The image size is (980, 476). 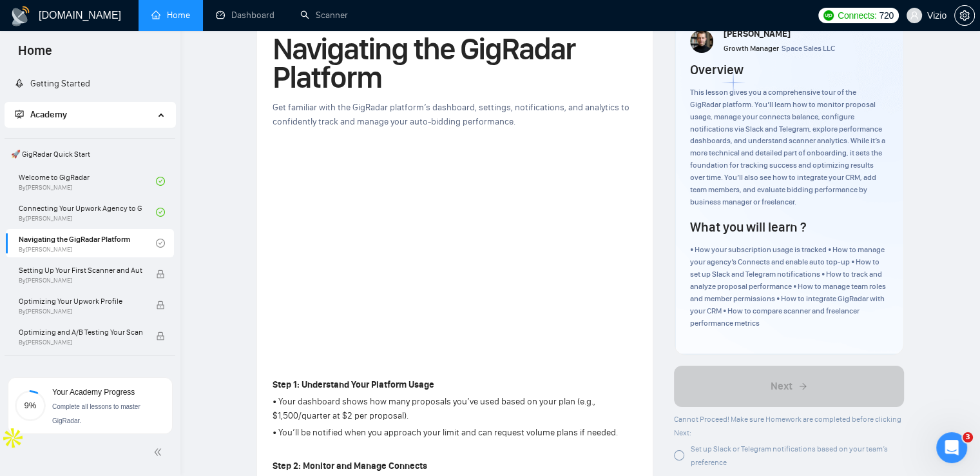 What do you see at coordinates (171, 15) in the screenshot?
I see `a: homeHome` at bounding box center [171, 15].